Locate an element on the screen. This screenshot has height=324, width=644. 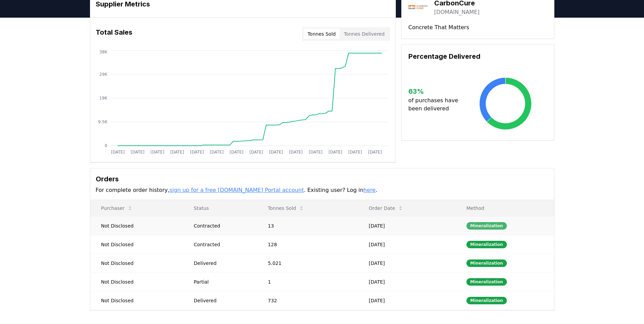
button: Order Date is located at coordinates (386, 208).